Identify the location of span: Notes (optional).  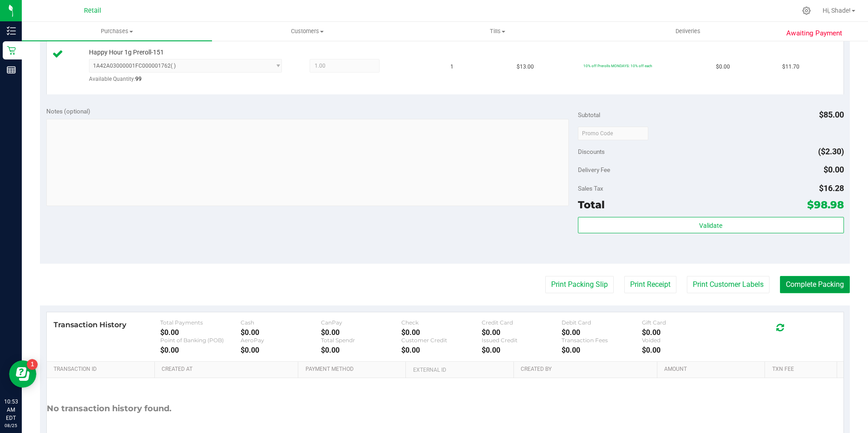
(68, 111).